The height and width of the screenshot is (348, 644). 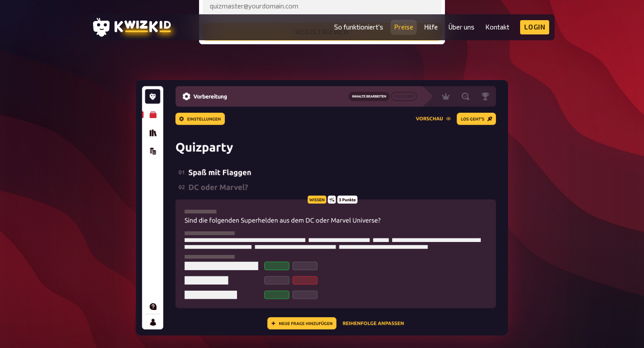 I want to click on a: Kontakt, so click(x=497, y=27).